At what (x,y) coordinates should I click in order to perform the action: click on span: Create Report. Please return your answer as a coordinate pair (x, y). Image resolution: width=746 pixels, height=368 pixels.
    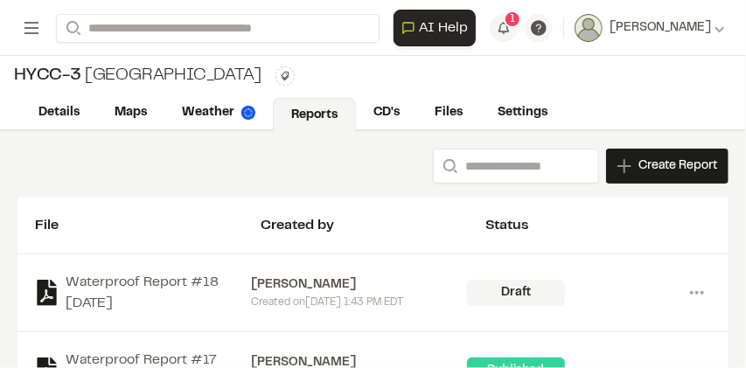
    Looking at the image, I should click on (678, 166).